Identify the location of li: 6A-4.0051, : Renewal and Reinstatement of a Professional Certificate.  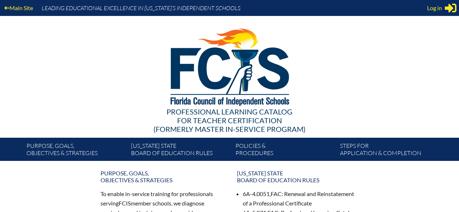
(301, 199).